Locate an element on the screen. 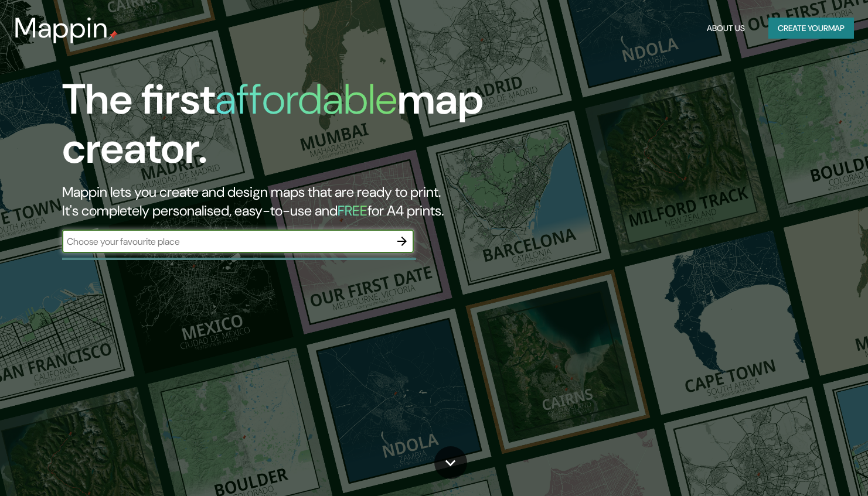  h3: Mappin is located at coordinates (61, 28).